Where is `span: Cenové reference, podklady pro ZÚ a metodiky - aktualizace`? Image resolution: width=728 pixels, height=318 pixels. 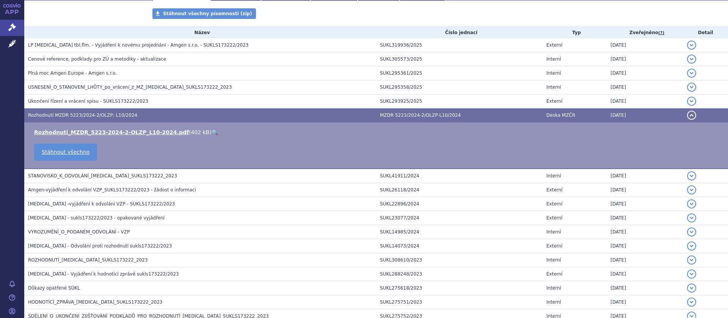
span: Cenové reference, podklady pro ZÚ a metodiky - aktualizace is located at coordinates (97, 59).